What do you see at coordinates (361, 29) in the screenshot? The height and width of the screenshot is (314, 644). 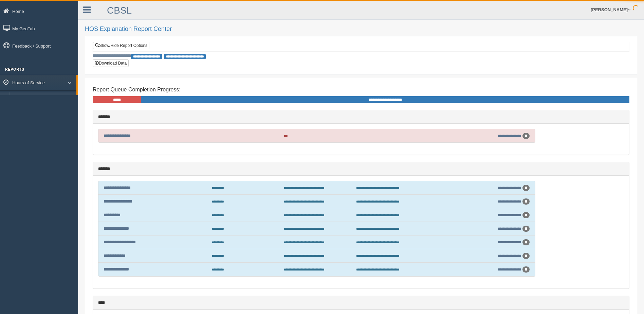 I see `h2: HOS Explanation Report Center` at bounding box center [361, 29].